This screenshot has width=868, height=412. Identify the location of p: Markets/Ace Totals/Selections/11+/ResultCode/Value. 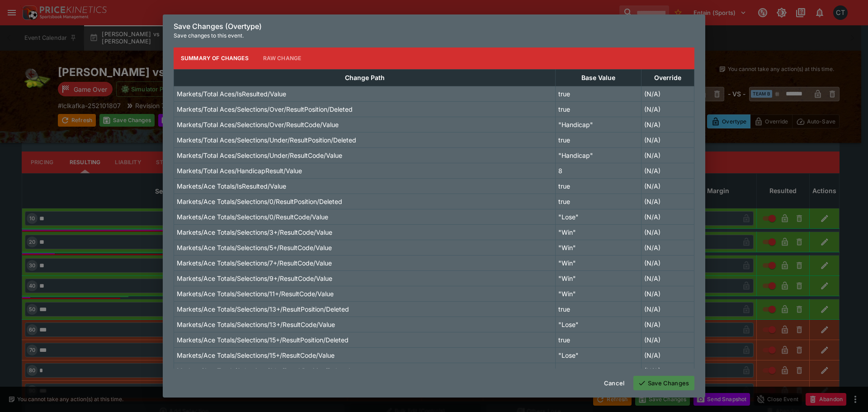
(255, 293).